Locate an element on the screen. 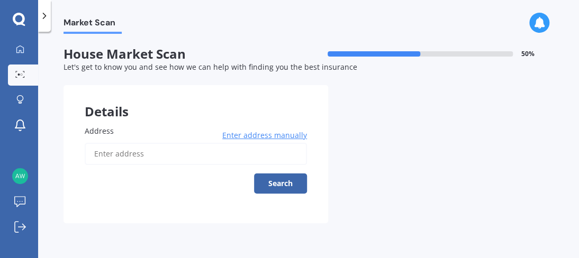  span: Market Scan is located at coordinates (93, 24).